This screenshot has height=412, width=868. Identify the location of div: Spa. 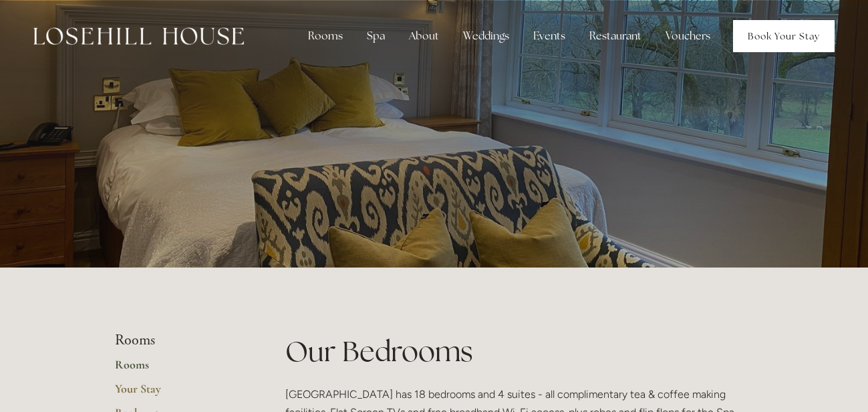
(375, 36).